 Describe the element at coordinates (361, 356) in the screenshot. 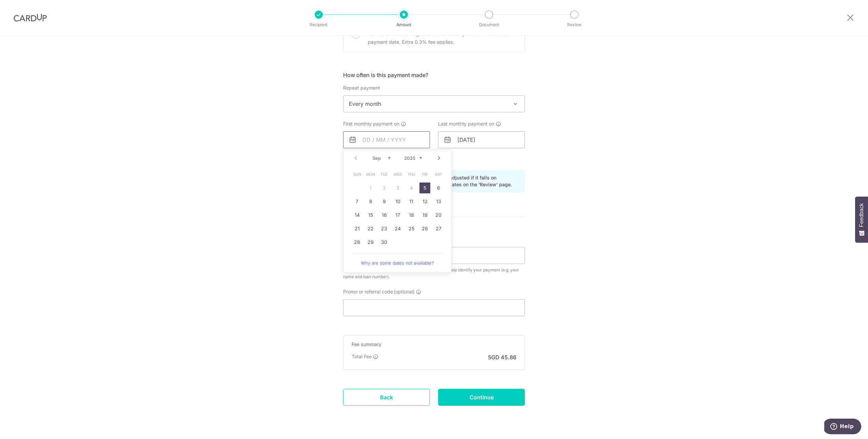

I see `p: Total Fee` at that location.